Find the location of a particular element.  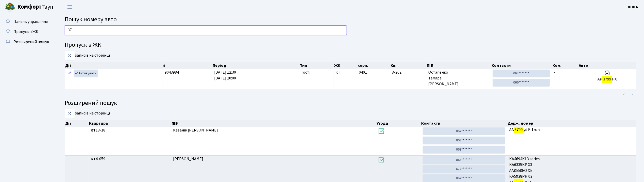

th: Кв. is located at coordinates (408, 65).